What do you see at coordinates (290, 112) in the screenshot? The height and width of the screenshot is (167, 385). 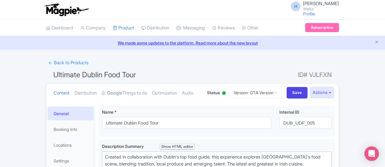 I see `span: Internal ID` at bounding box center [290, 112].